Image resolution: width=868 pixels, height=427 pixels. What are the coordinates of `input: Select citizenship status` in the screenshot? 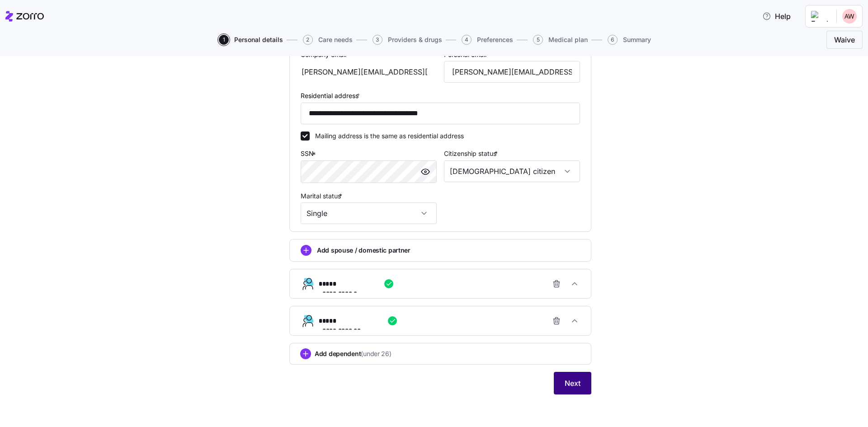 It's located at (512, 172).